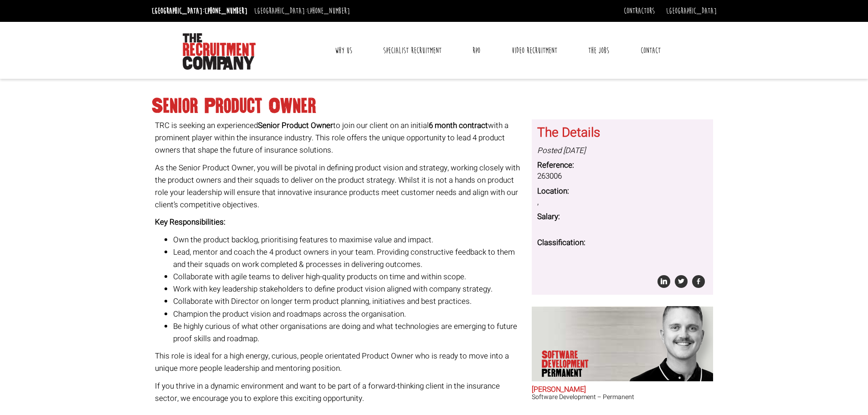 Image resolution: width=868 pixels, height=415 pixels. Describe the element at coordinates (639, 11) in the screenshot. I see `a: Contractors` at that location.